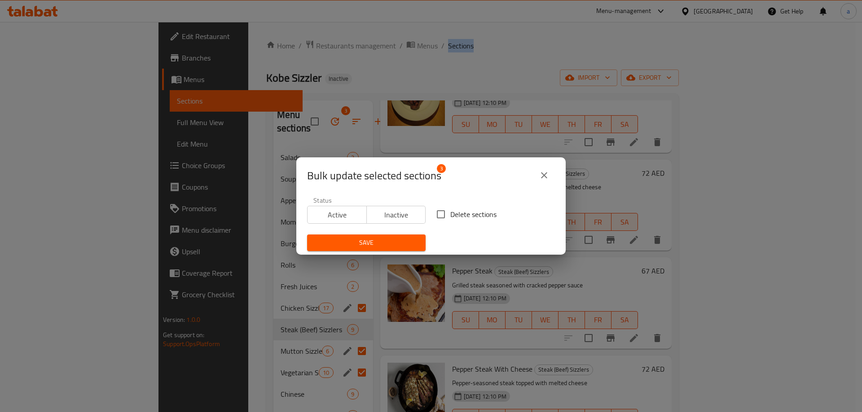  I want to click on button: close, so click(544, 175).